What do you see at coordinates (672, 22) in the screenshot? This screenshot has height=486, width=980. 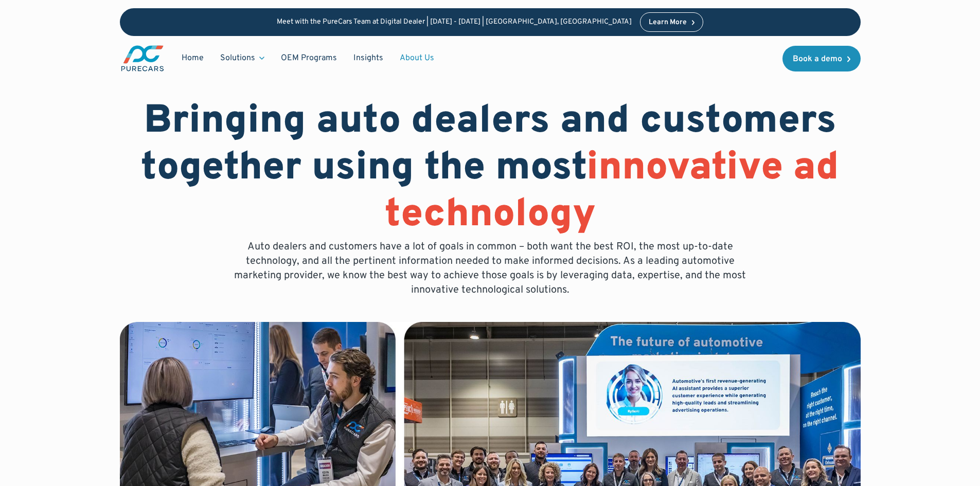 I see `a: Learn More` at bounding box center [672, 22].